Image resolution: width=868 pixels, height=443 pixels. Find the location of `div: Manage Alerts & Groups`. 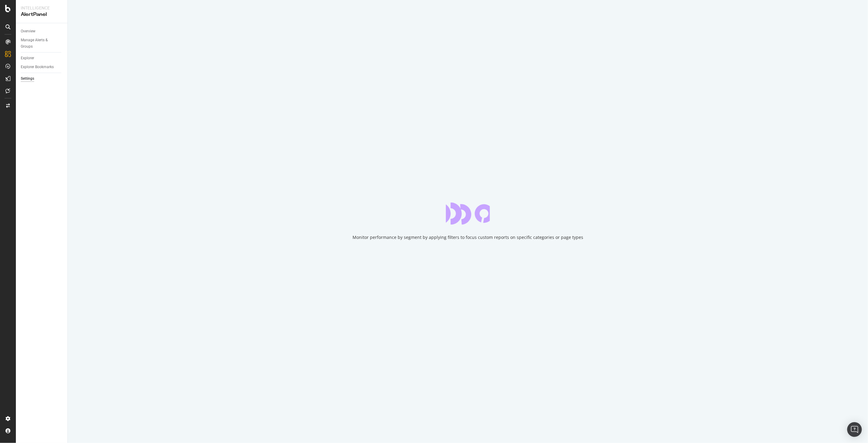

div: Manage Alerts & Groups is located at coordinates (39, 43).